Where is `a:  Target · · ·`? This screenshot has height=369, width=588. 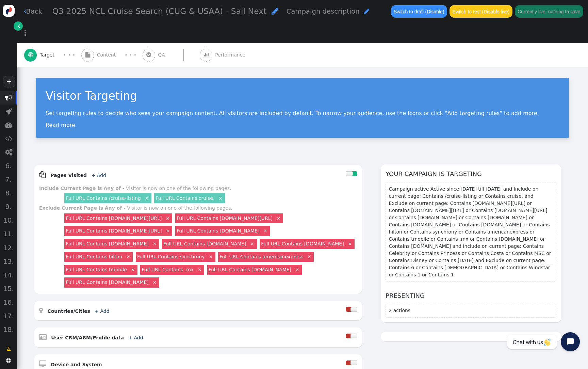
a:  Target · · · is located at coordinates (52, 55).